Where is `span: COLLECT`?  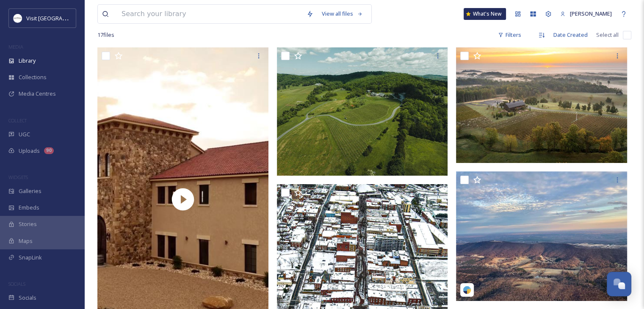
span: COLLECT is located at coordinates (18, 120).